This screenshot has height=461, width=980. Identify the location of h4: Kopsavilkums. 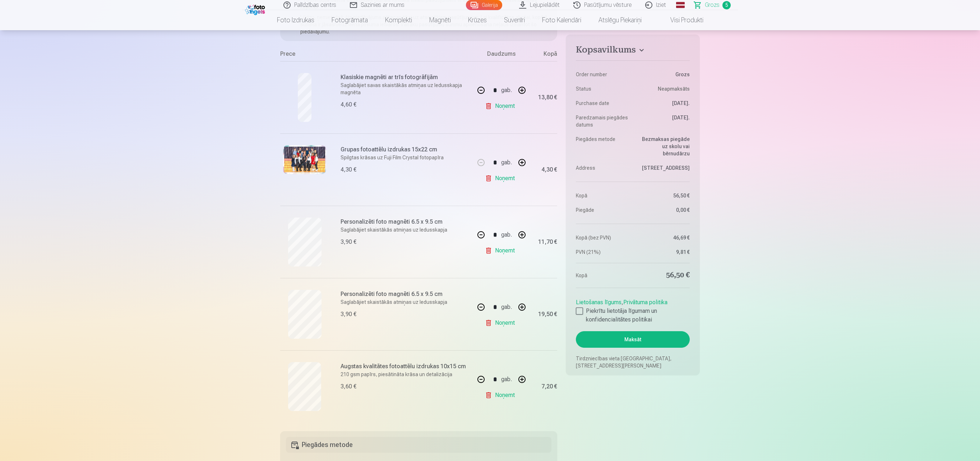
(633, 51).